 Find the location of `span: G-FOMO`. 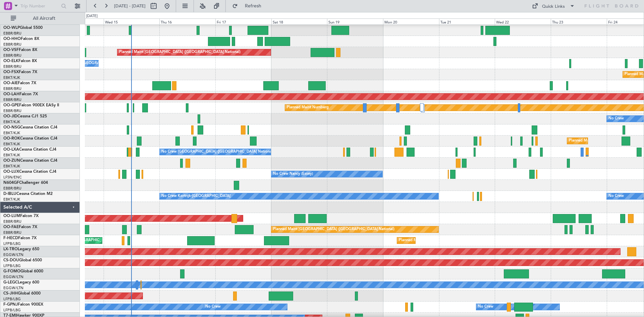

span: G-FOMO is located at coordinates (12, 272).